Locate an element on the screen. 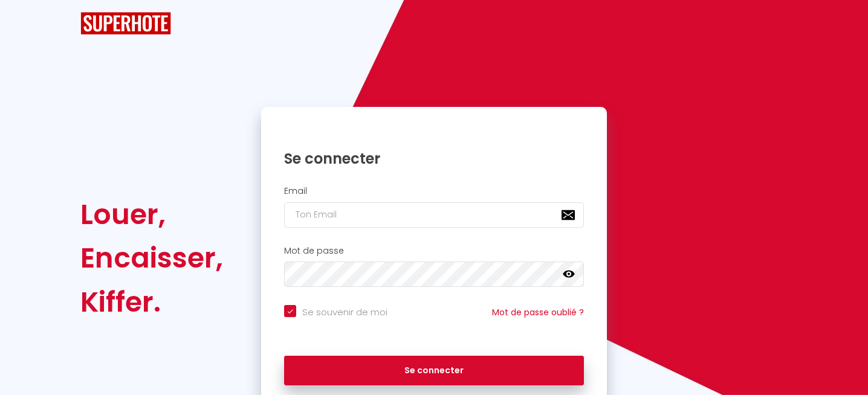 The width and height of the screenshot is (868, 395). div: Louer, is located at coordinates (152, 214).